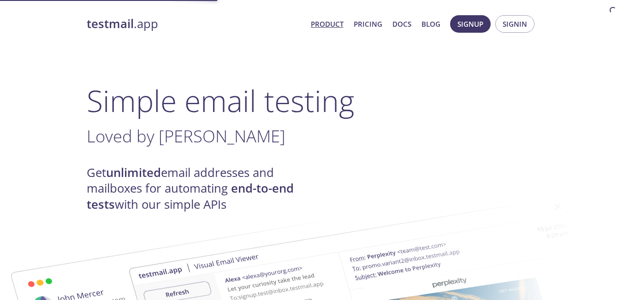 The height and width of the screenshot is (300, 623). What do you see at coordinates (515, 24) in the screenshot?
I see `button: Signin` at bounding box center [515, 24].